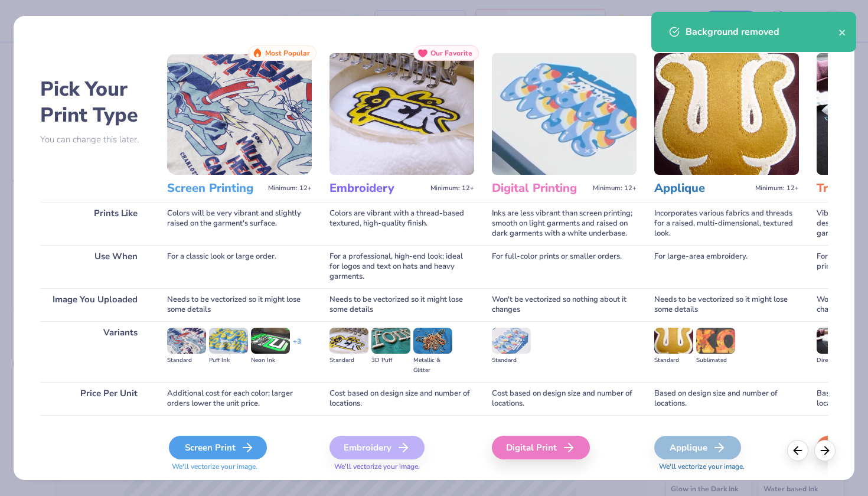 This screenshot has height=496, width=868. Describe the element at coordinates (433, 365) in the screenshot. I see `div: Metallic & Glitter` at that location.